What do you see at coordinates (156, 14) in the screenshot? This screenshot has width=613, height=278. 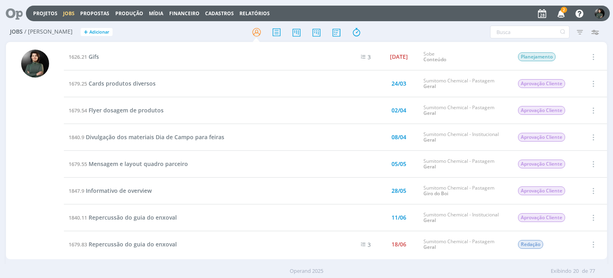 I see `button: Mídia` at bounding box center [156, 14].